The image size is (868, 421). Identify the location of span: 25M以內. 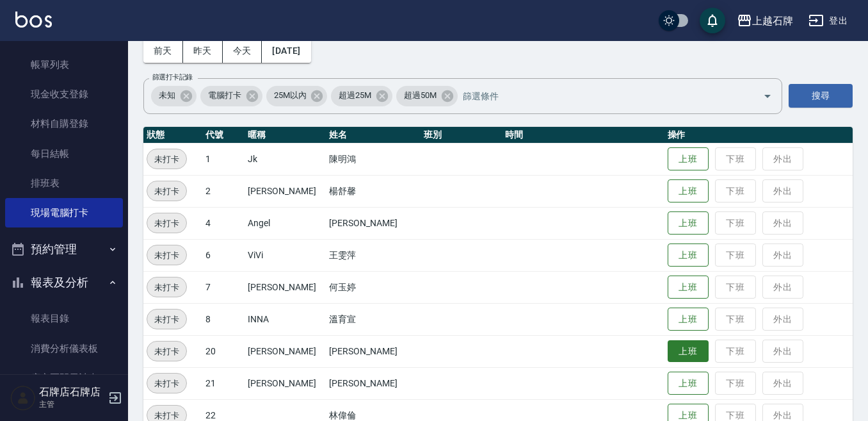
(290, 96).